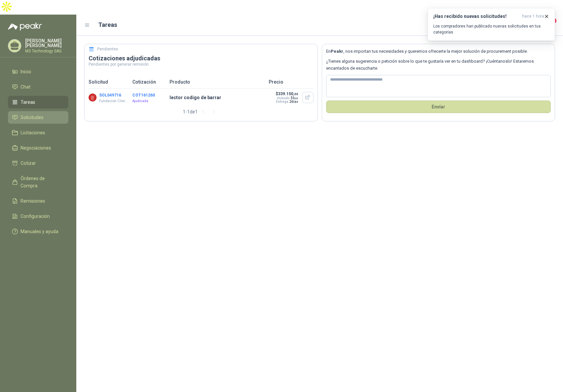 This screenshot has height=392, width=563. I want to click on img: Logo peakr, so click(25, 27).